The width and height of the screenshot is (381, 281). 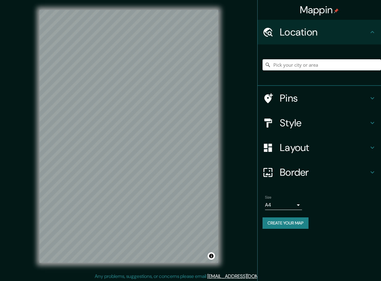 What do you see at coordinates (324, 147) in the screenshot?
I see `h4: Layout` at bounding box center [324, 147].